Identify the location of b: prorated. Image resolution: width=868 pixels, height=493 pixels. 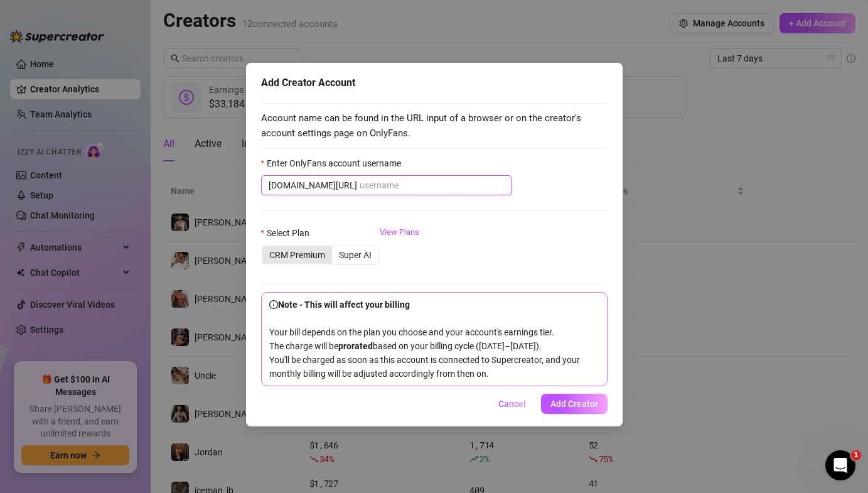
(355, 346).